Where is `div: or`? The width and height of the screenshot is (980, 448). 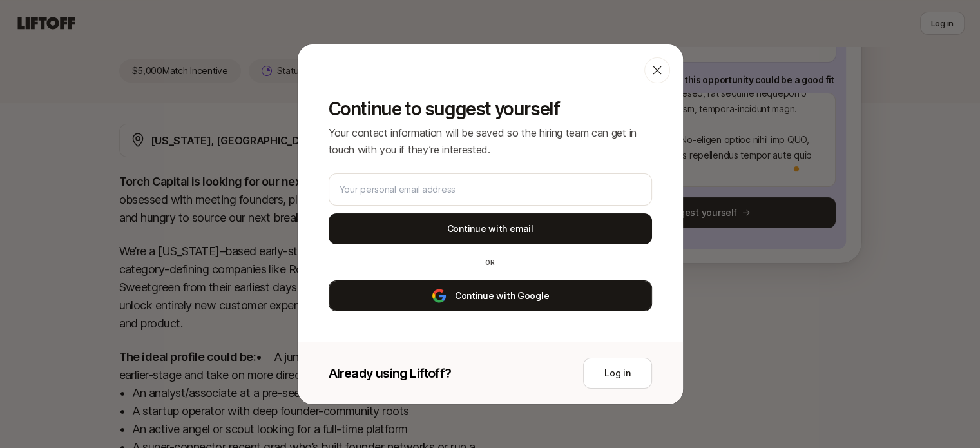 div: or is located at coordinates (490, 262).